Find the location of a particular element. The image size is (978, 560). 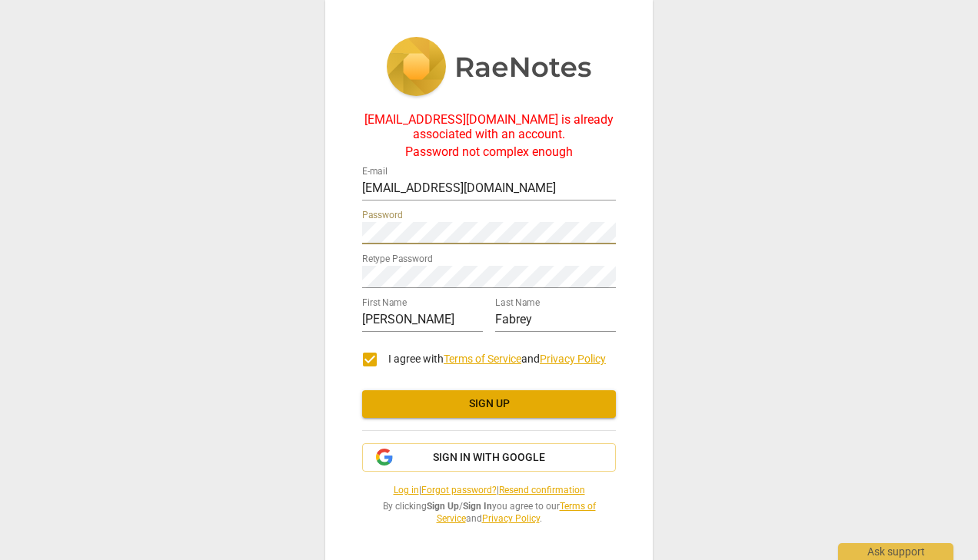

label: Last Name is located at coordinates (517, 303).